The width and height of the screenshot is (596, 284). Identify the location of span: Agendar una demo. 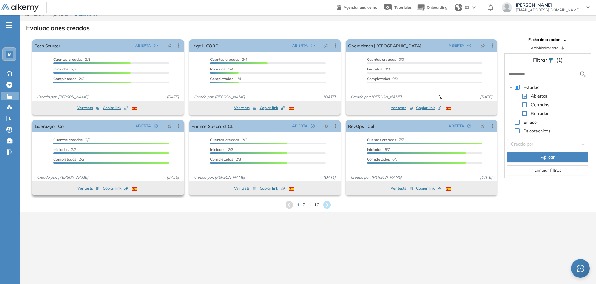
(360, 7).